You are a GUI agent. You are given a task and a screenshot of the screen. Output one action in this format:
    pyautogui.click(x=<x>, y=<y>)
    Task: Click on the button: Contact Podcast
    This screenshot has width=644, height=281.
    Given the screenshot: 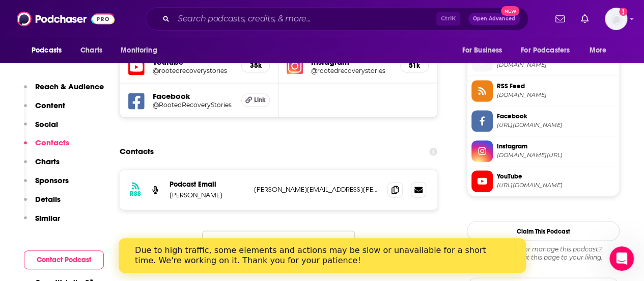 What is the action you would take?
    pyautogui.click(x=64, y=260)
    